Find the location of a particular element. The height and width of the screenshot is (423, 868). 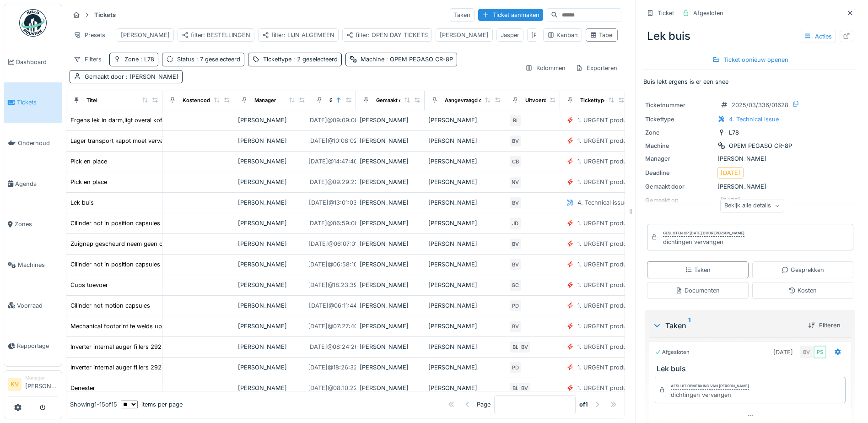

div: Jasper is located at coordinates (510, 35).